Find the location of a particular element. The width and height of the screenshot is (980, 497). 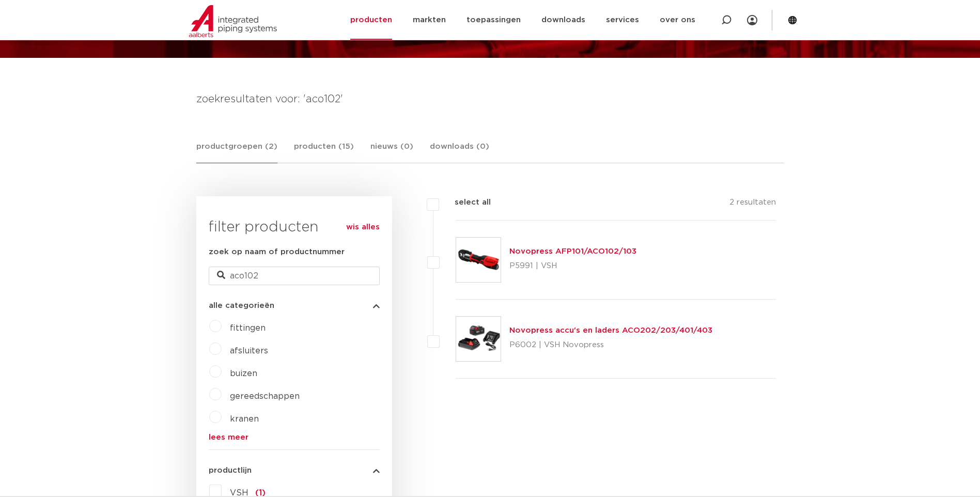

a: downloads (0) is located at coordinates (459, 151).